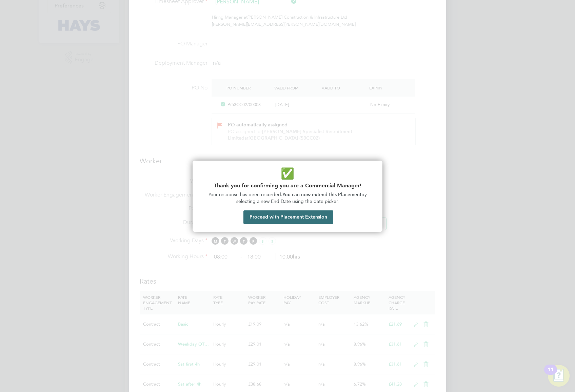 The width and height of the screenshot is (575, 392). What do you see at coordinates (321, 194) in the screenshot?
I see `strong: You can now extend this Placement` at bounding box center [321, 194].